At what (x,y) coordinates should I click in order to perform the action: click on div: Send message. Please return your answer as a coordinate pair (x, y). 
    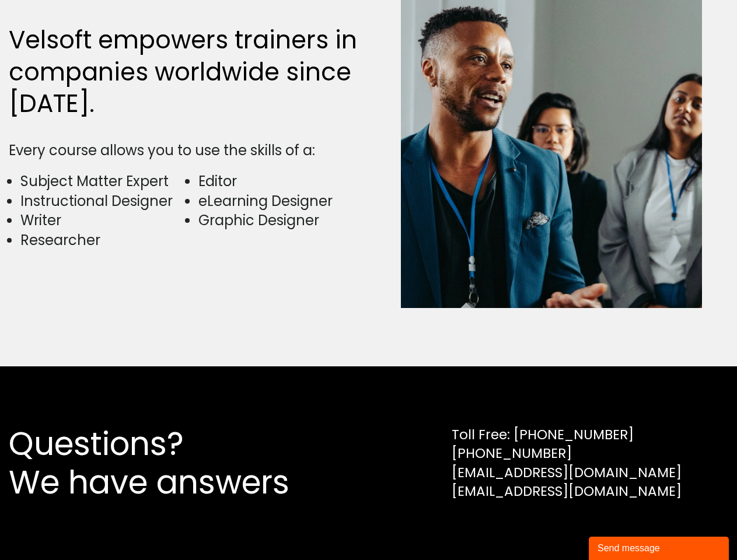
    Looking at the image, I should click on (70, 14).